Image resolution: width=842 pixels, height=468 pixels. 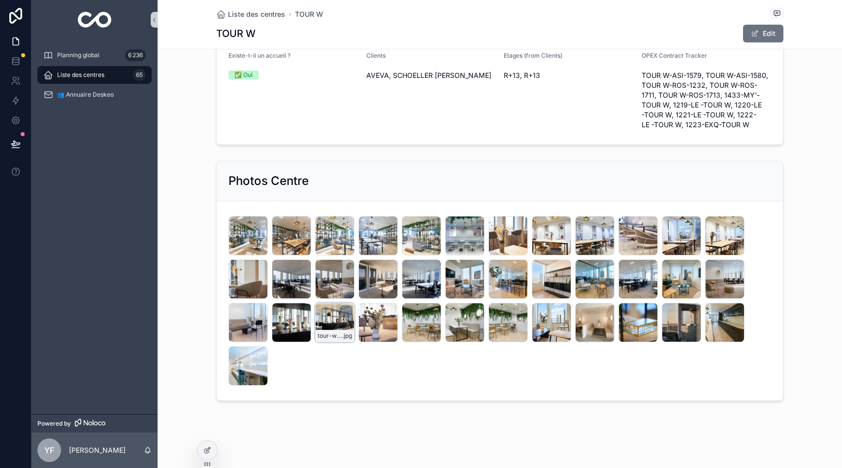 What do you see at coordinates (707, 100) in the screenshot?
I see `span: TOUR W-ASI-1579, TOUR W-ASI-1580, TOUR W-ROS-1232, TOUR W-ROS-1711, TOUR W-ROS-1713, 1433-MY'-TOU...` at bounding box center [707, 100].